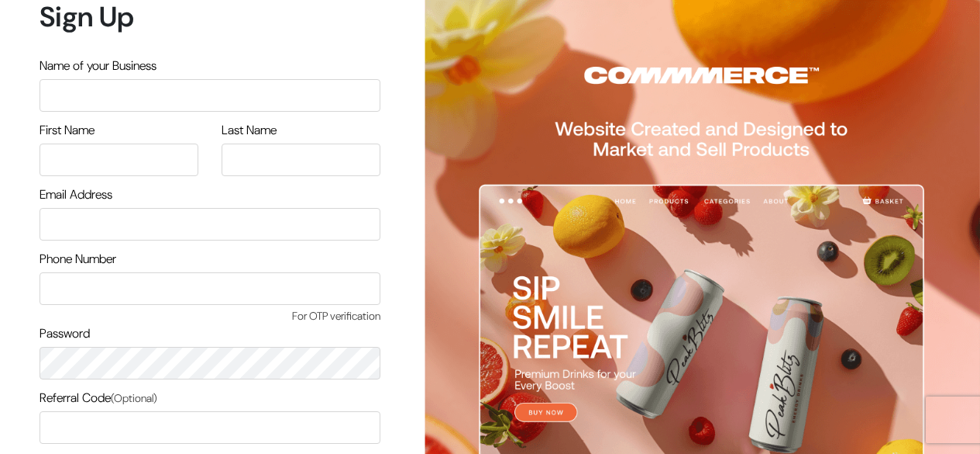 Image resolution: width=980 pixels, height=454 pixels. I want to click on span: (Optional), so click(134, 398).